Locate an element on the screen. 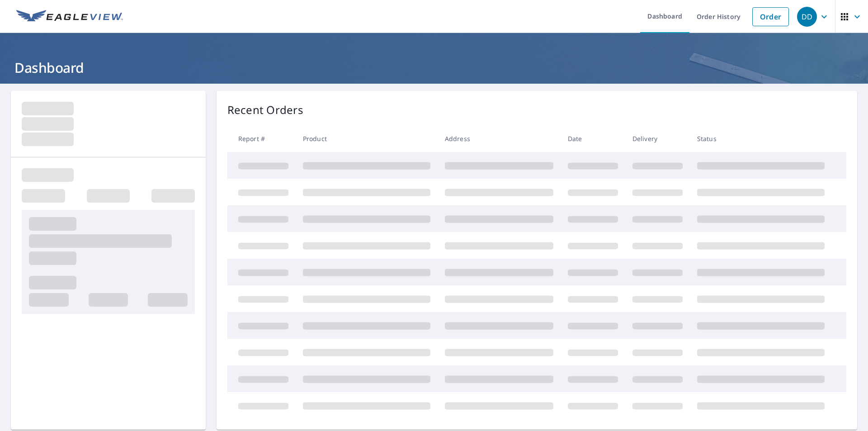  a: Order is located at coordinates (771, 17).